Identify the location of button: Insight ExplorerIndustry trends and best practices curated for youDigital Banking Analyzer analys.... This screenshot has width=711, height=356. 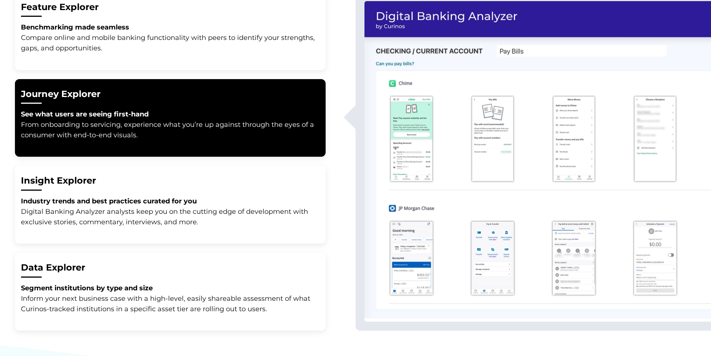
(170, 205).